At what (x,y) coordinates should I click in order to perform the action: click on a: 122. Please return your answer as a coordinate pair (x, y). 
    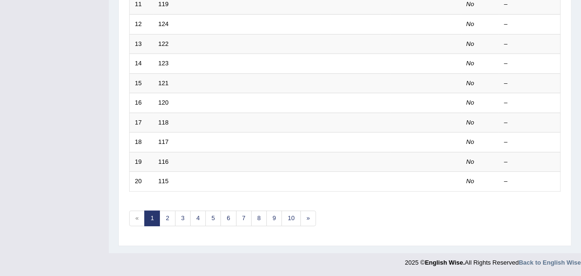
    Looking at the image, I should click on (164, 44).